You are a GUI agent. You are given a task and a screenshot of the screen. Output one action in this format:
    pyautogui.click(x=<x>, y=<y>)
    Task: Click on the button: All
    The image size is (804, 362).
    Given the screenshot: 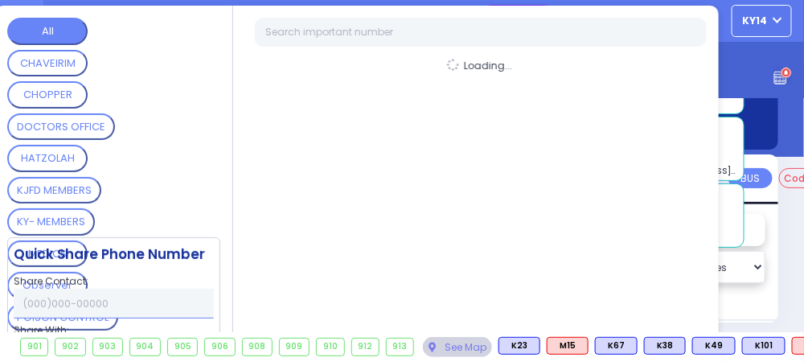 What is the action you would take?
    pyautogui.click(x=47, y=31)
    